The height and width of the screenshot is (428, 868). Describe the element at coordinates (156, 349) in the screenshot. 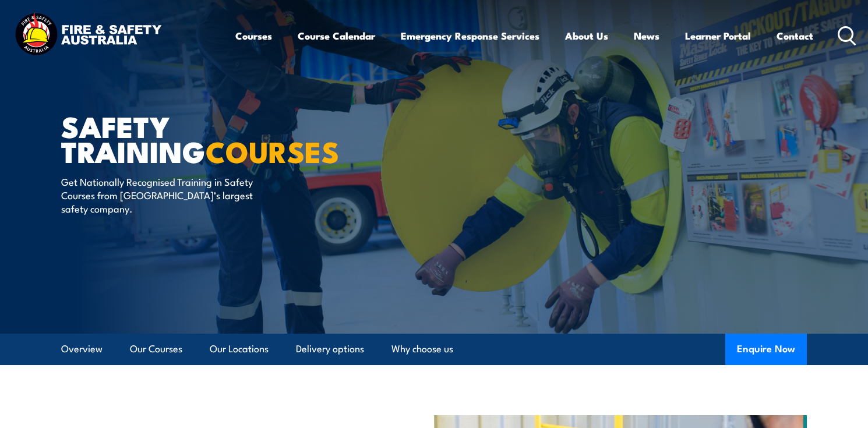

I see `a: Our Courses` at that location.